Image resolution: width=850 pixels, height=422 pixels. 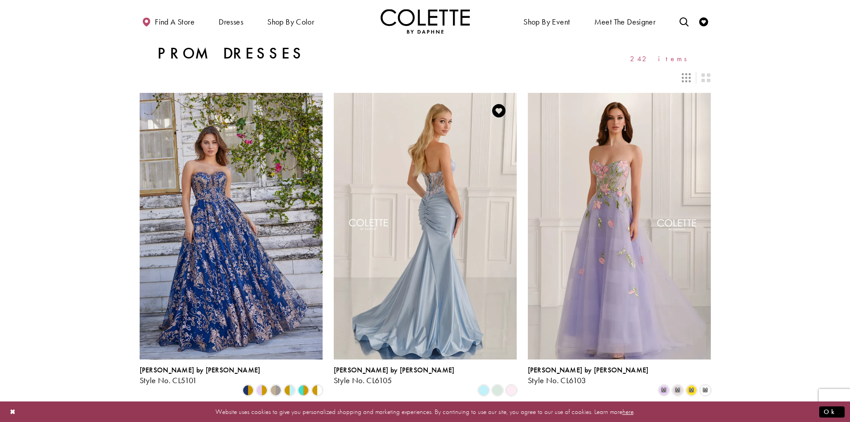 What do you see at coordinates (664, 390) in the screenshot?
I see `i: Lilac/Multi` at bounding box center [664, 390].